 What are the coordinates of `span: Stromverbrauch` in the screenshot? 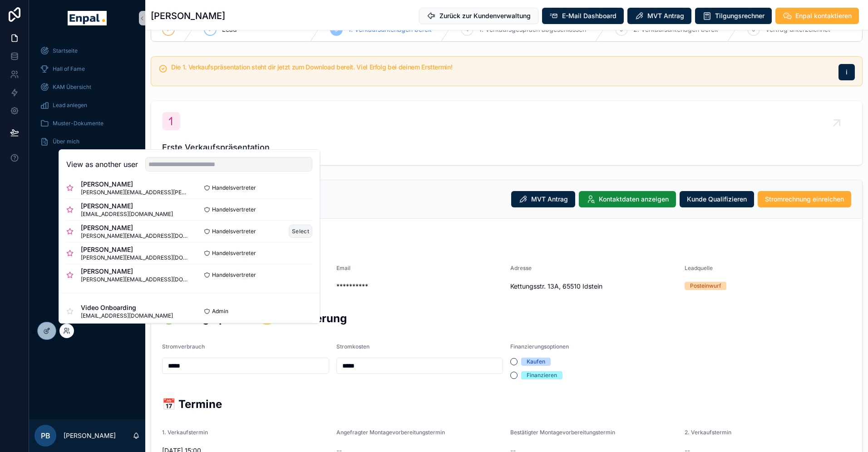 It's located at (183, 346).